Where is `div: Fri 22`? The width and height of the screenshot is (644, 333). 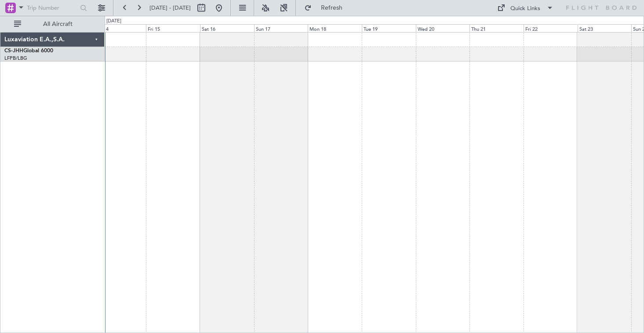
div: Fri 22 is located at coordinates (550, 28).